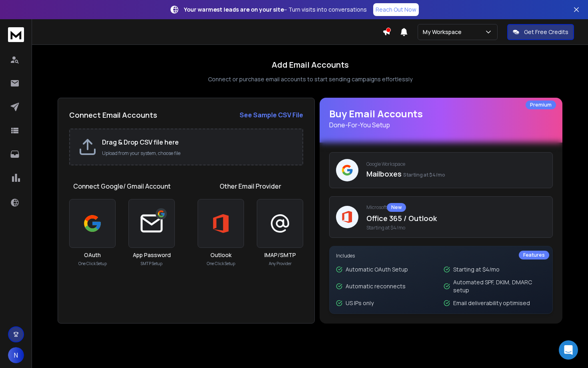  What do you see at coordinates (476, 270) in the screenshot?
I see `p: Starting at $4/mo` at bounding box center [476, 270].